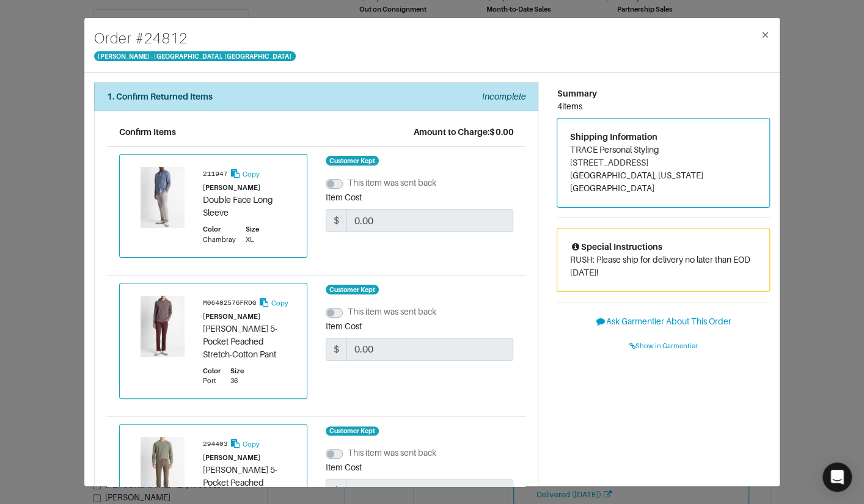  I want to click on div: Confirm Items, so click(147, 132).